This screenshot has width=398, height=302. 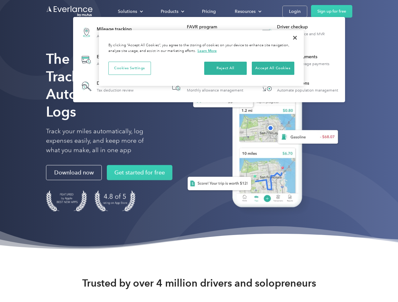 What do you see at coordinates (309, 27) in the screenshot?
I see `div: Driver checkup` at bounding box center [309, 27].